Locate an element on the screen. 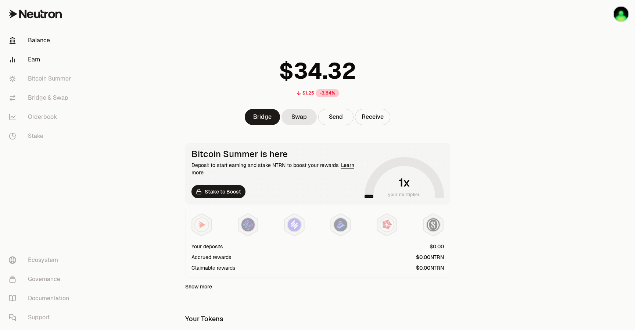 This screenshot has width=635, height=330. img: Structured Points is located at coordinates (433, 225).